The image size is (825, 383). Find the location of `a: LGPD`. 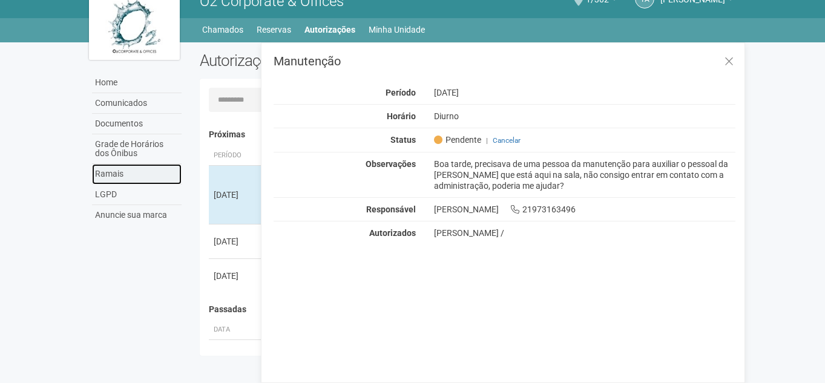

a: LGPD is located at coordinates (137, 195).